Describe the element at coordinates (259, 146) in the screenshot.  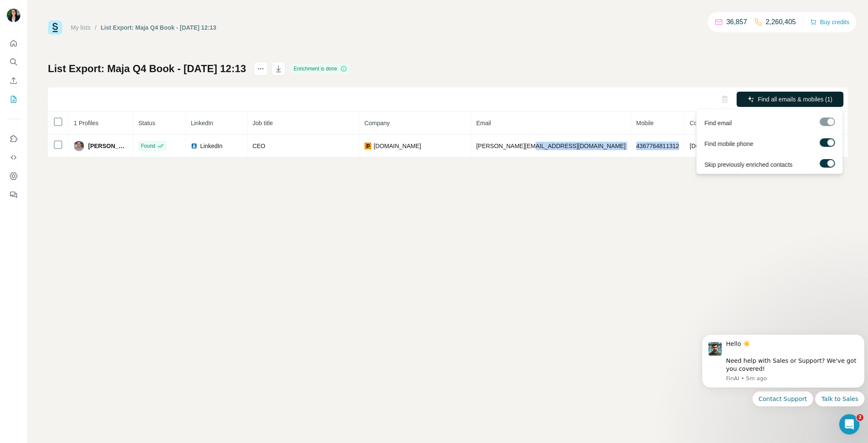
I see `span: CEO` at that location.